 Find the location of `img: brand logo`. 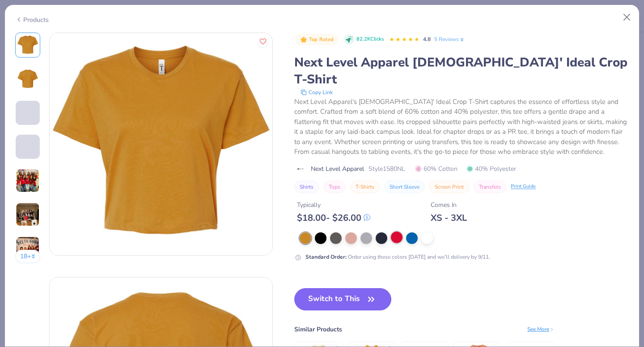

img: brand logo is located at coordinates (300, 169).